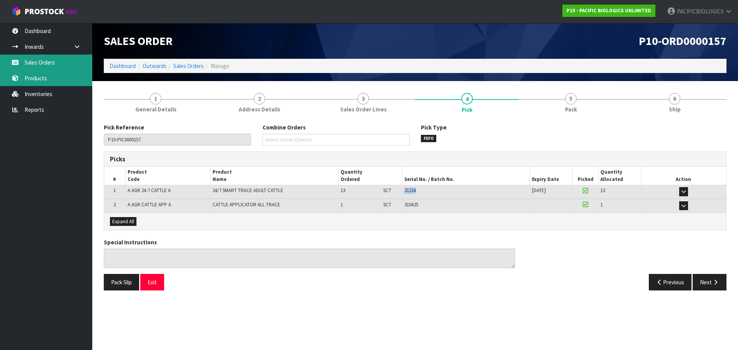 The height and width of the screenshot is (350, 738). Describe the element at coordinates (123, 222) in the screenshot. I see `button: Expand All` at that location.